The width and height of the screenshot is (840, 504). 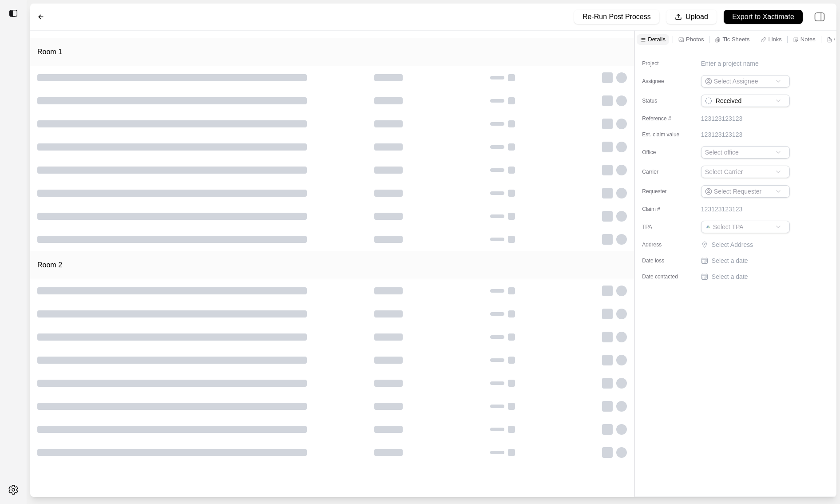 I want to click on p: Links, so click(x=775, y=39).